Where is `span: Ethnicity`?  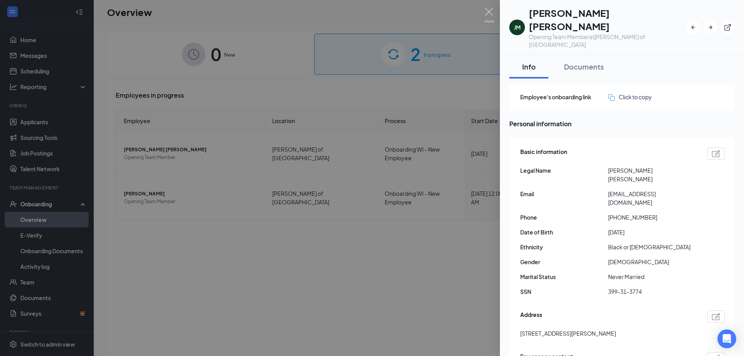 span: Ethnicity is located at coordinates (564, 247).